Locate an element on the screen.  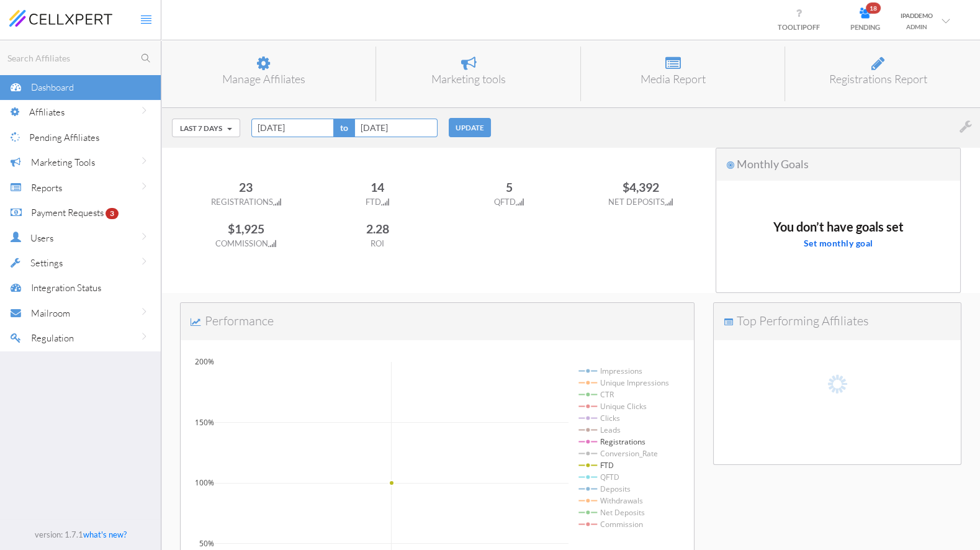
span: to is located at coordinates (343, 128).